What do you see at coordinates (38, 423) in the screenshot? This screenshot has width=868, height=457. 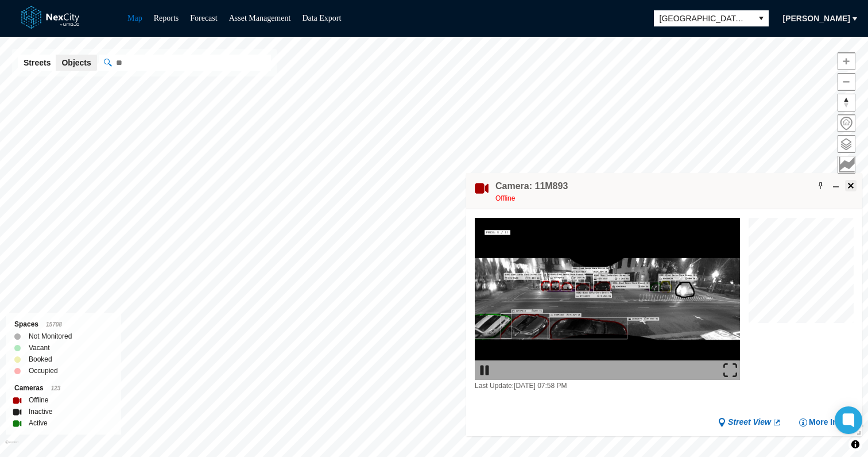 I see `label: Active` at bounding box center [38, 423].